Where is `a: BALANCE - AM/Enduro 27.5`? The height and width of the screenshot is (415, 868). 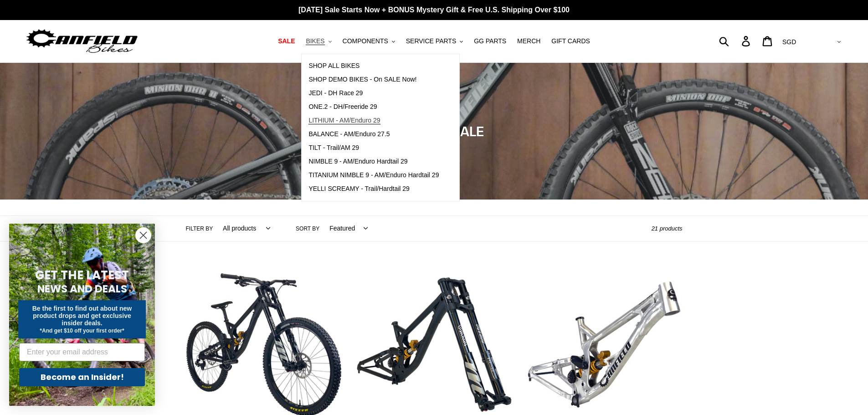
a: BALANCE - AM/Enduro 27.5 is located at coordinates (373, 135).